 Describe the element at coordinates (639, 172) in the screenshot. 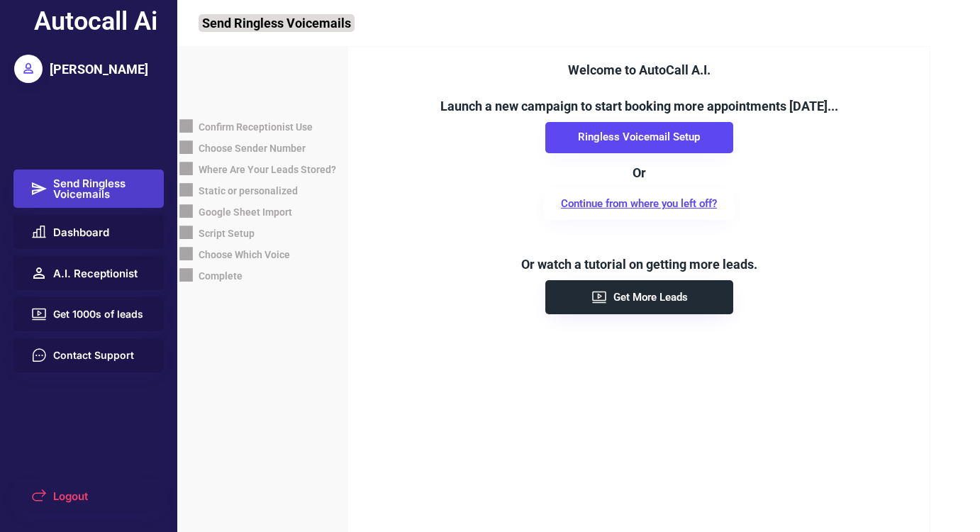

I see `font: Or` at that location.